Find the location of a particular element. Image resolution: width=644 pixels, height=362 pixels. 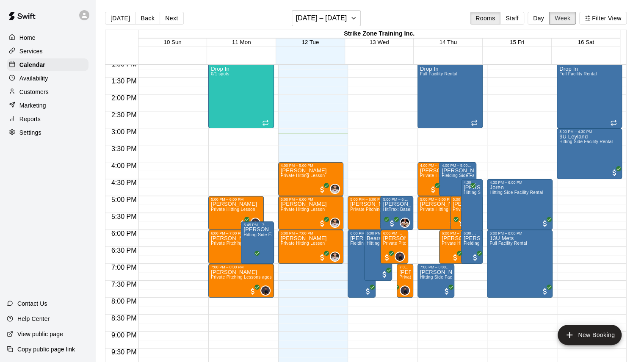

div: Availability is located at coordinates (48, 78).